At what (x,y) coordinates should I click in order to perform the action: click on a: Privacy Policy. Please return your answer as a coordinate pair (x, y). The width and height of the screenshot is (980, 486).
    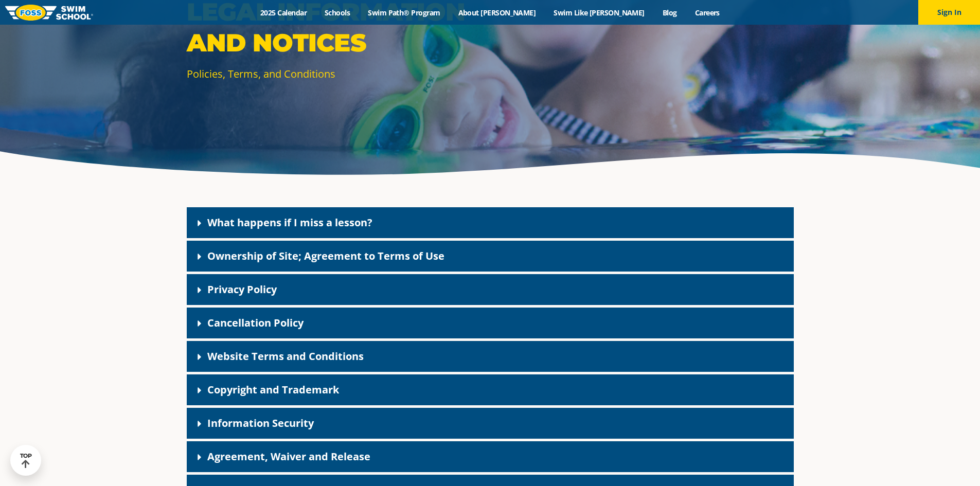
    Looking at the image, I should click on (242, 289).